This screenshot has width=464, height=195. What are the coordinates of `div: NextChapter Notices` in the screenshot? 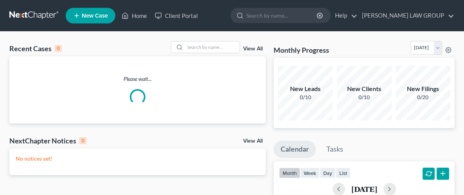 It's located at (48, 141).